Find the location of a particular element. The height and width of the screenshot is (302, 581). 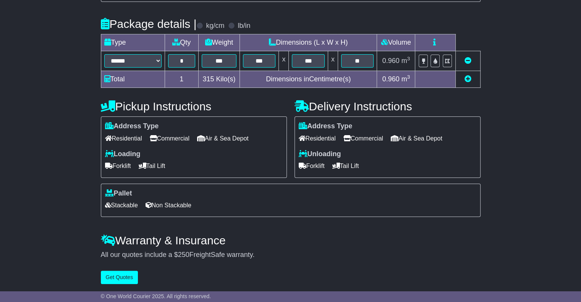

label: kg/cm is located at coordinates (215, 26).